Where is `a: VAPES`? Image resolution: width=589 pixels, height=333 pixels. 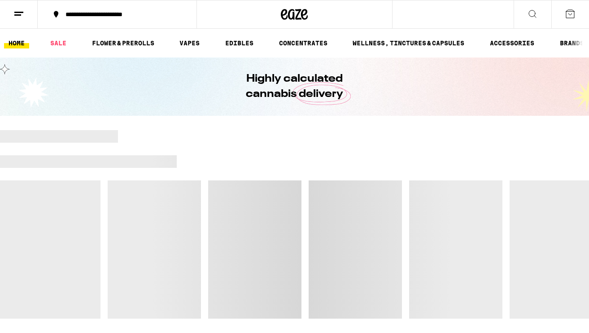 a: VAPES is located at coordinates (189, 43).